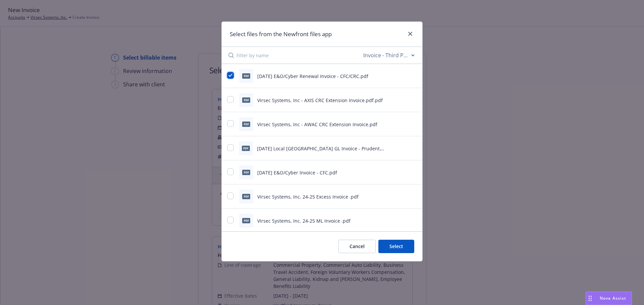  Describe the element at coordinates (308, 196) in the screenshot. I see `span: Virsec Systems, Inc. 24-25 Excess Invoice .pdf` at that location.